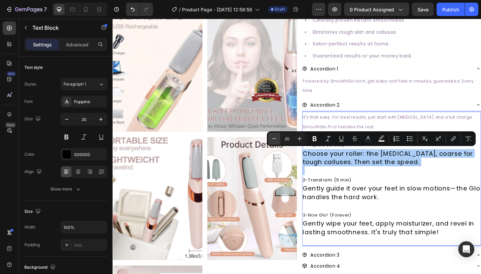 This screenshot has width=481, height=274. What do you see at coordinates (371, 139) in the screenshot?
I see `div: Editor contextual toolbar` at bounding box center [371, 139].